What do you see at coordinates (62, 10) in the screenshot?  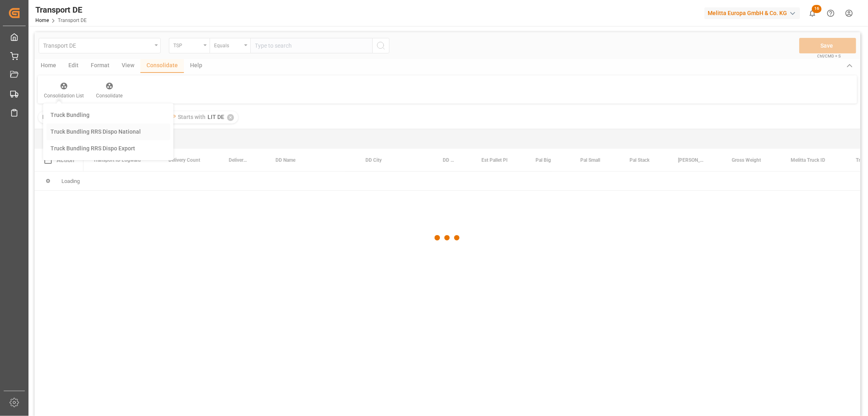 I see `div: Transport DE` at bounding box center [62, 10].